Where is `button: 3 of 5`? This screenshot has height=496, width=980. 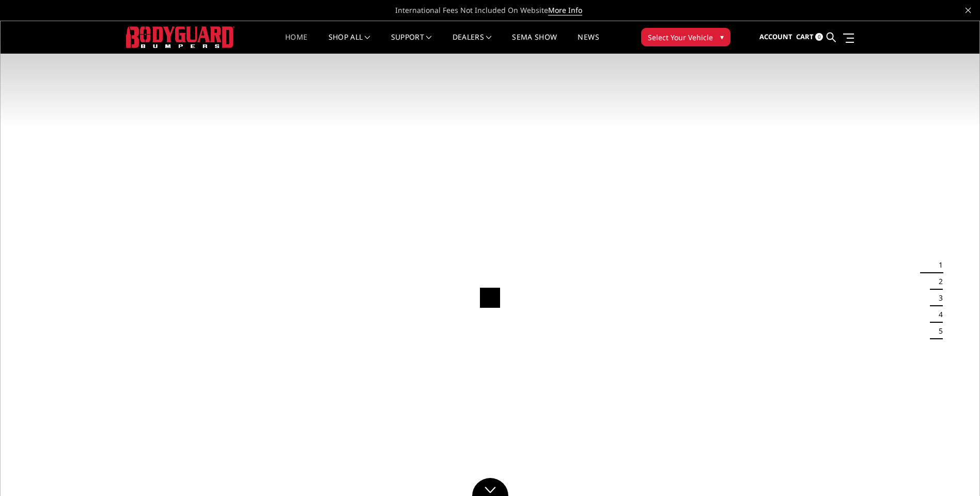
button: 3 of 5 is located at coordinates (937, 298).